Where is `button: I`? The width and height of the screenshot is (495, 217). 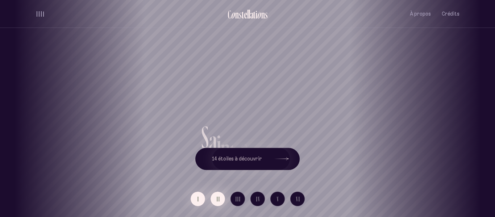
button: I is located at coordinates (198, 199).